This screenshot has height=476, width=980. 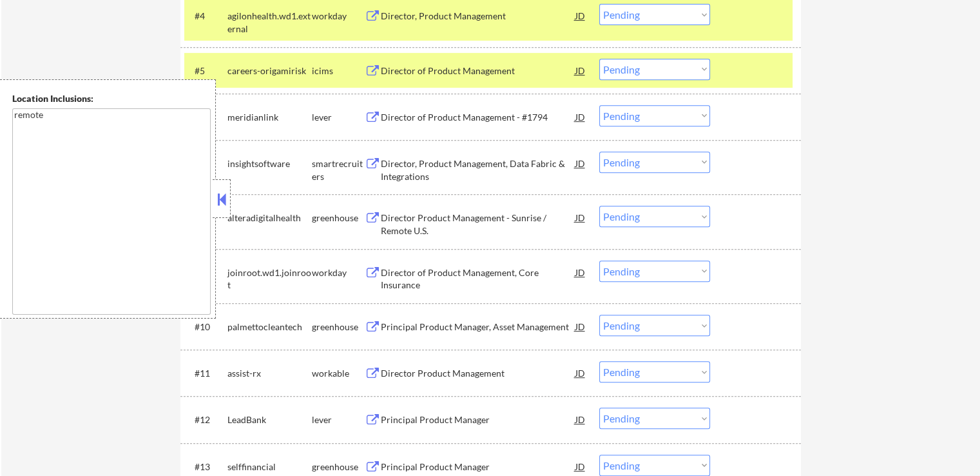 I want to click on div: Principal Product Manager, Asset Management, so click(x=478, y=327).